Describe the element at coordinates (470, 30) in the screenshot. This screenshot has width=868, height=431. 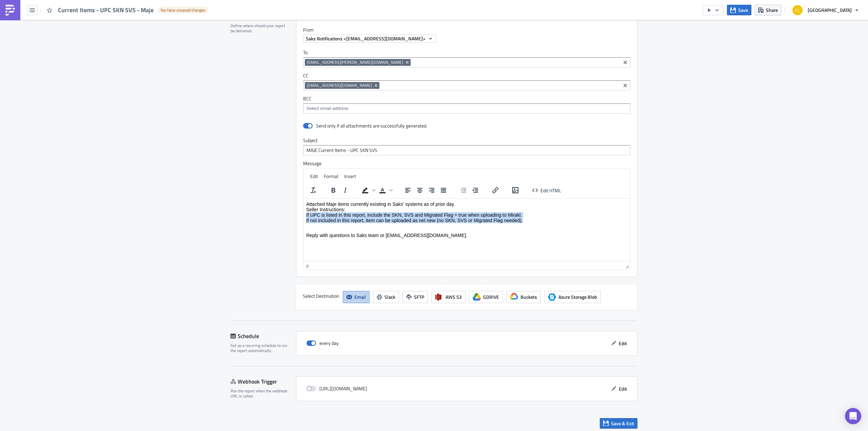
I see `label: From` at that location.